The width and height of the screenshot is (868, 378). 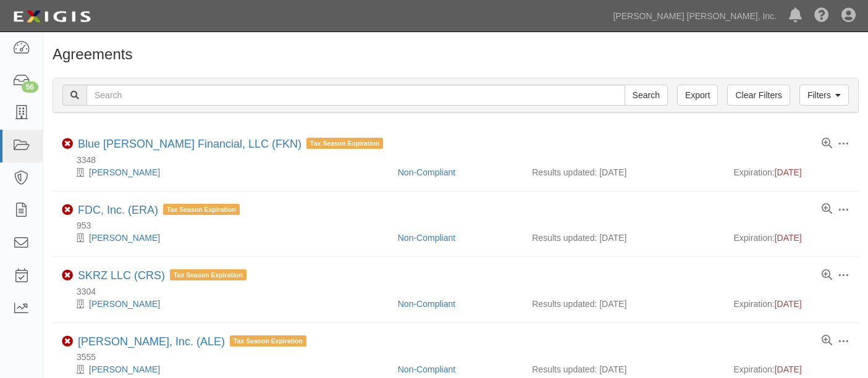 I want to click on a: Clear Filters, so click(x=758, y=95).